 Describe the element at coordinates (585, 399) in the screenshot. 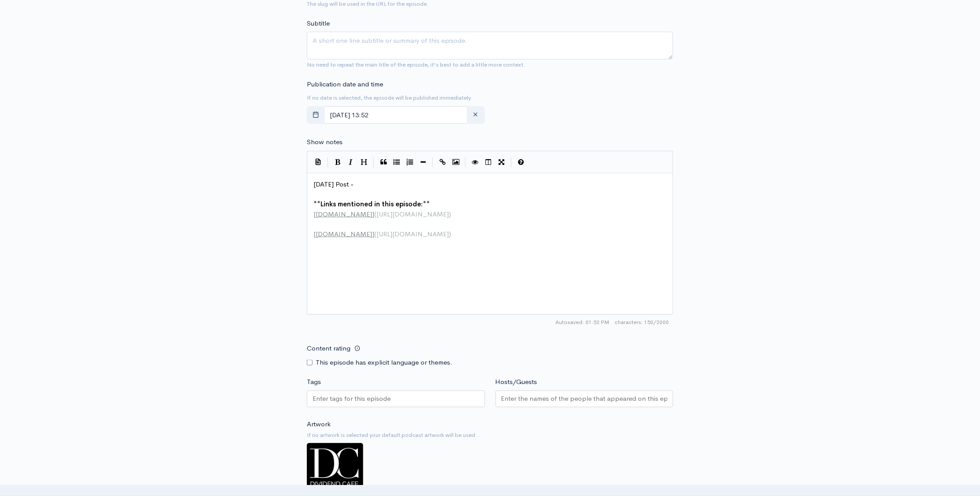

I see `input: Enter the names of the people that appeared on this episode` at that location.